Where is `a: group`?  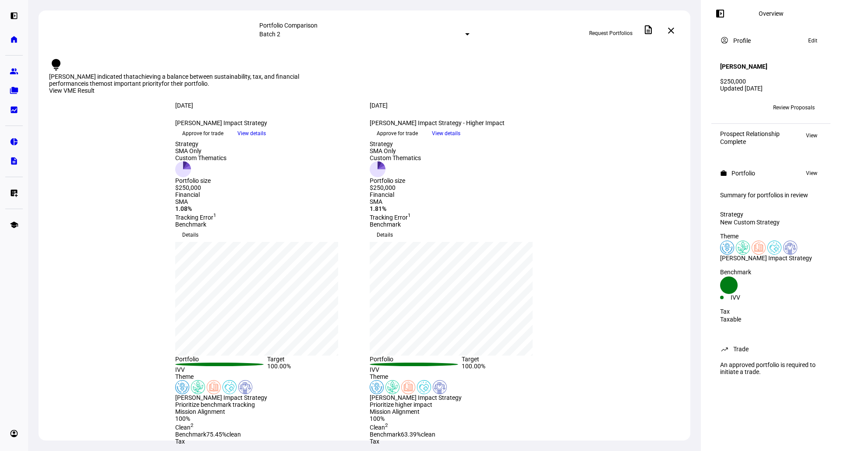
a: group is located at coordinates (14, 71).